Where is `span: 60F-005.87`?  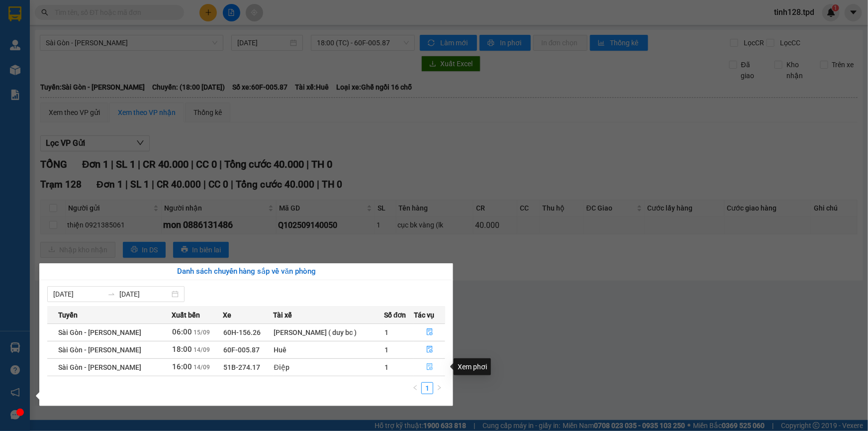
span: 60F-005.87 is located at coordinates (241, 350).